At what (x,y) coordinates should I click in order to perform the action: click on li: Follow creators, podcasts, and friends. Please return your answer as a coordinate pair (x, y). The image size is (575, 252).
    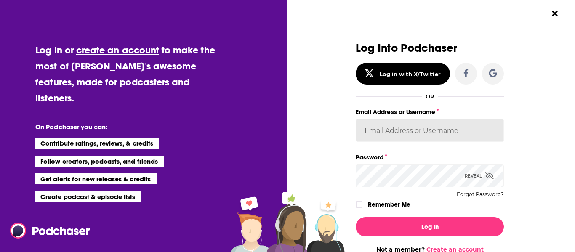
    Looking at the image, I should click on (99, 161).